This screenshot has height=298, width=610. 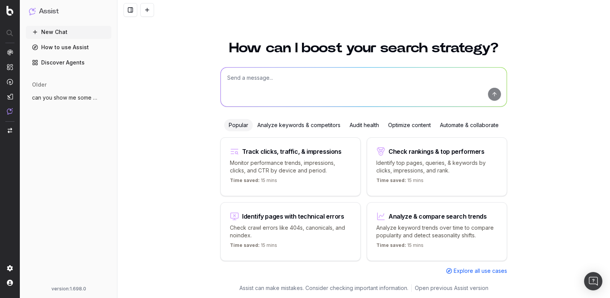 I want to click on span: Explore all use cases, so click(x=481, y=271).